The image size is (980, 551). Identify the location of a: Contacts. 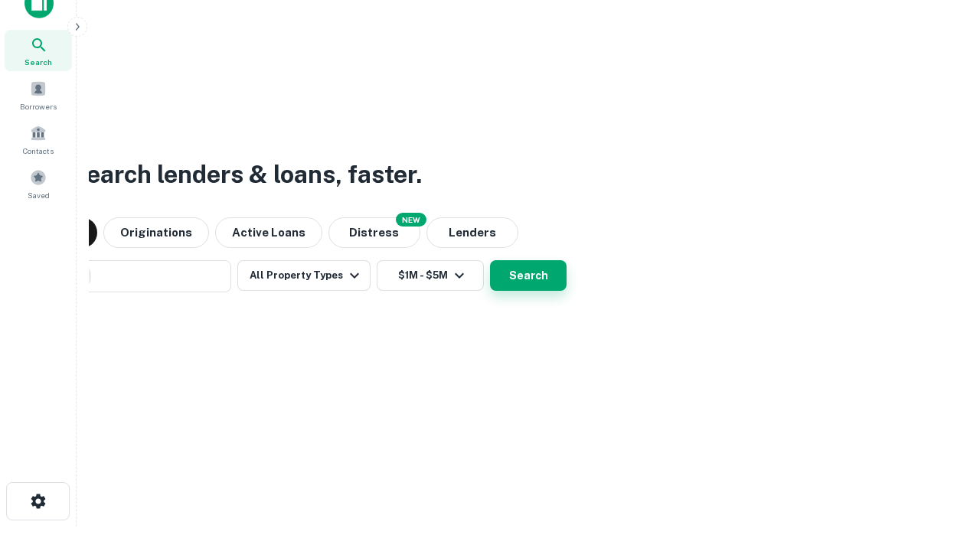
(38, 139).